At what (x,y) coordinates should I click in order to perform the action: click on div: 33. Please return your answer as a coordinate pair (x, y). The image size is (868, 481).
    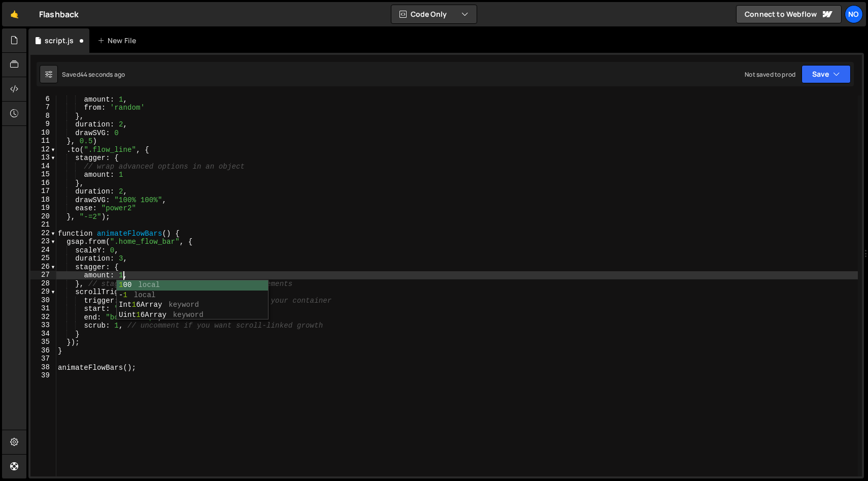
    Looking at the image, I should click on (43, 325).